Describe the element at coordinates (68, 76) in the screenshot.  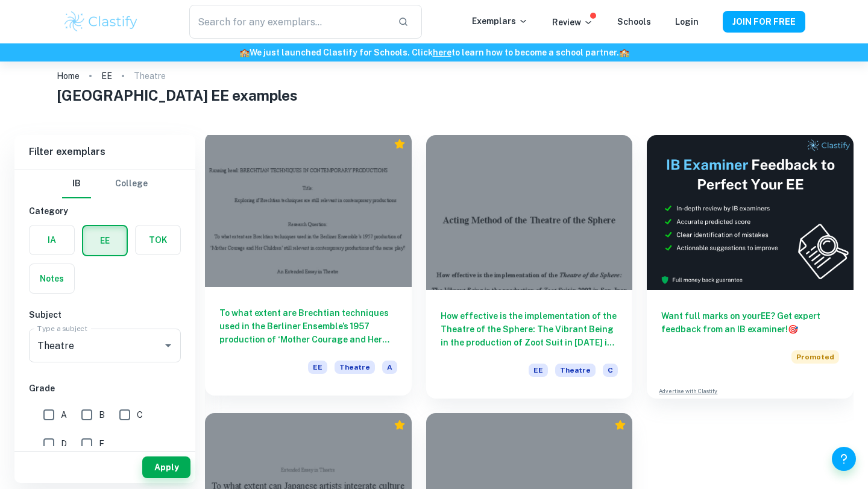
I see `a: Home` at that location.